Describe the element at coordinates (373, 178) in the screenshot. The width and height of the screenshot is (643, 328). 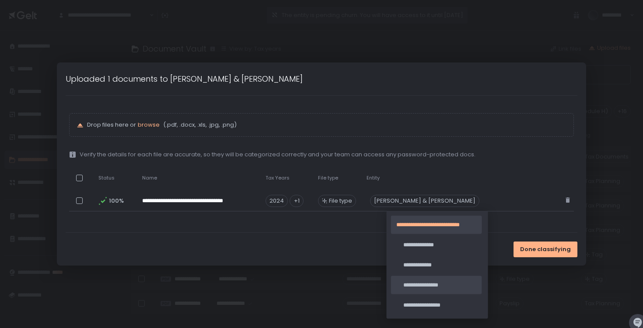
I see `span: Entity` at that location.